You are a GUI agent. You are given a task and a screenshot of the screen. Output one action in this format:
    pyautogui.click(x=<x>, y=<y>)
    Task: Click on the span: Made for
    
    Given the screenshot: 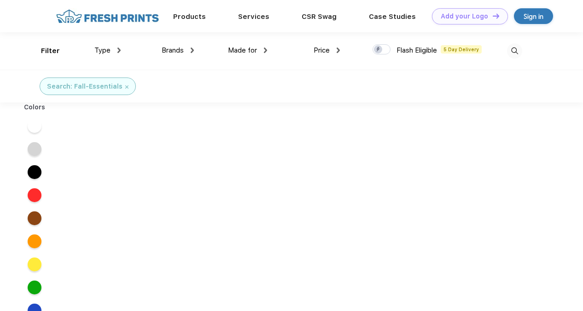 What is the action you would take?
    pyautogui.click(x=242, y=50)
    